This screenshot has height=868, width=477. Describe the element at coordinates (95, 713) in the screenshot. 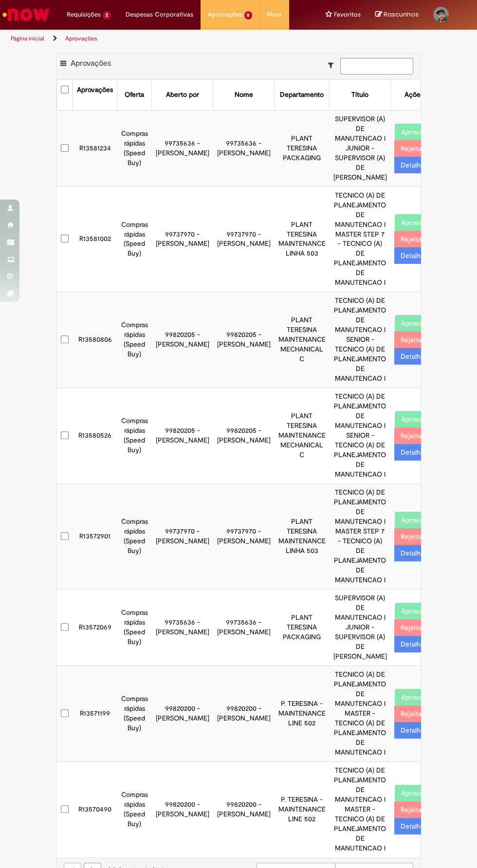

I see `td: R13571199` at that location.